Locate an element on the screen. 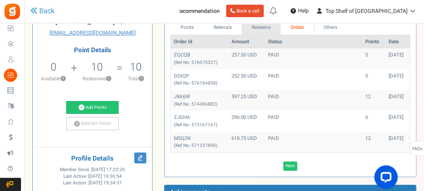 Image resolution: width=424 pixels, height=191 pixels. a: Referrals is located at coordinates (223, 27).